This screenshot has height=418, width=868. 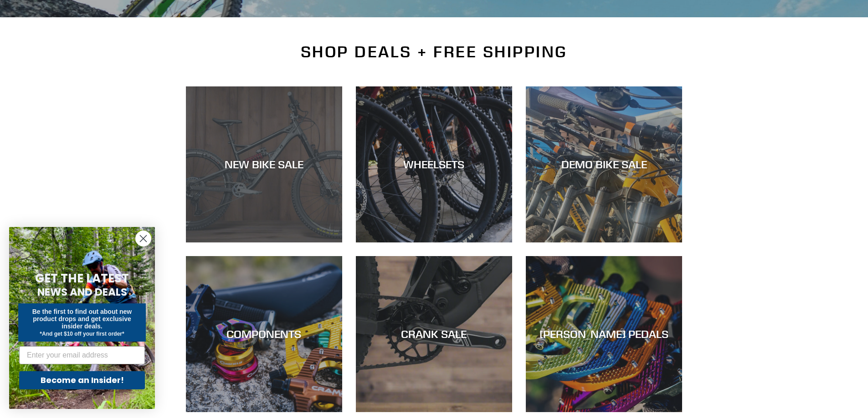 I want to click on button: Close dialog, so click(x=143, y=238).